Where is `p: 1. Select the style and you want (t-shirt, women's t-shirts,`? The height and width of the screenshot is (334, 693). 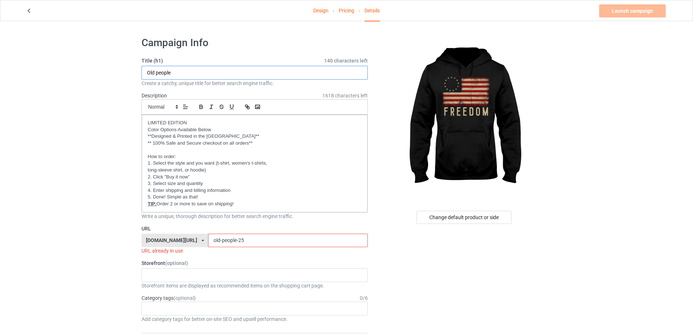
p: 1. Select the style and you want (t-shirt, women's t-shirts, is located at coordinates (255, 163).